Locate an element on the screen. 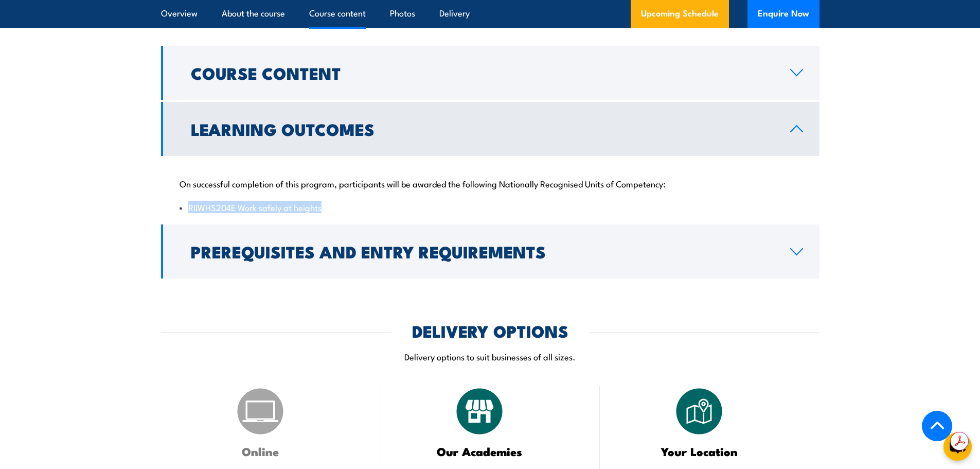 The width and height of the screenshot is (980, 469). p: On successful completion of this program, participants will be awarded the following Nationally R... is located at coordinates (490, 184).